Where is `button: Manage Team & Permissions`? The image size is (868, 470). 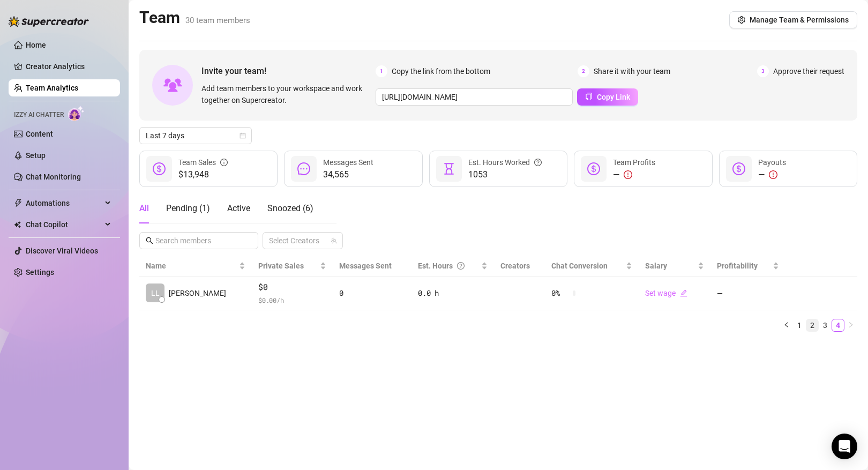
button: Manage Team & Permissions is located at coordinates (793, 20).